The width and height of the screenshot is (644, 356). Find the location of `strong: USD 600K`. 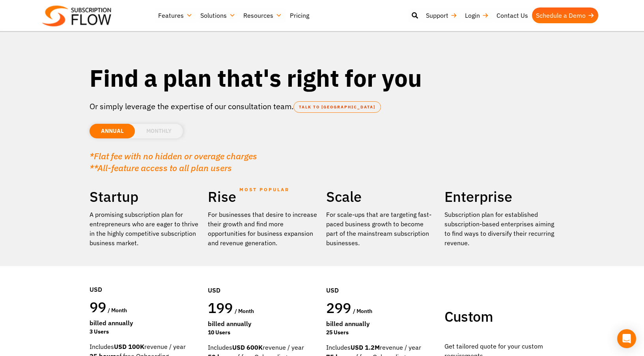

strong: USD 600K is located at coordinates (247, 347).